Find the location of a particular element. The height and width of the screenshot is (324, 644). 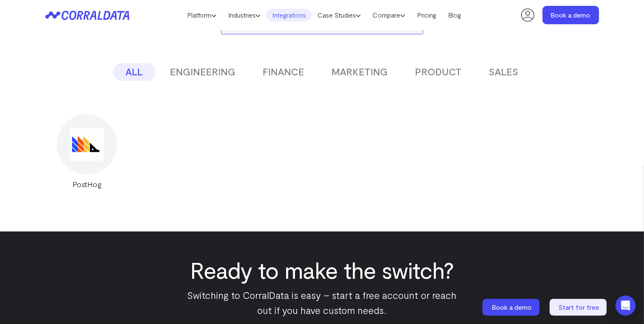

a: Industries is located at coordinates (244, 15).